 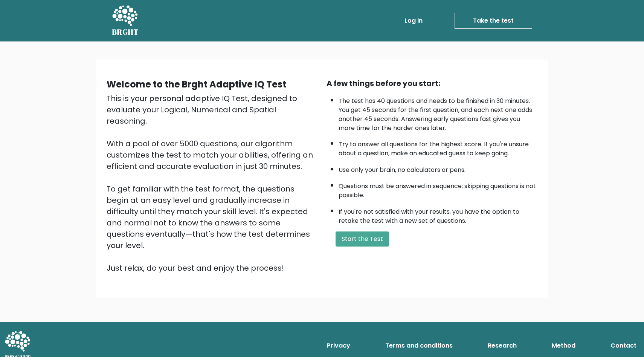 What do you see at coordinates (338, 346) in the screenshot?
I see `a: Privacy` at bounding box center [338, 346].